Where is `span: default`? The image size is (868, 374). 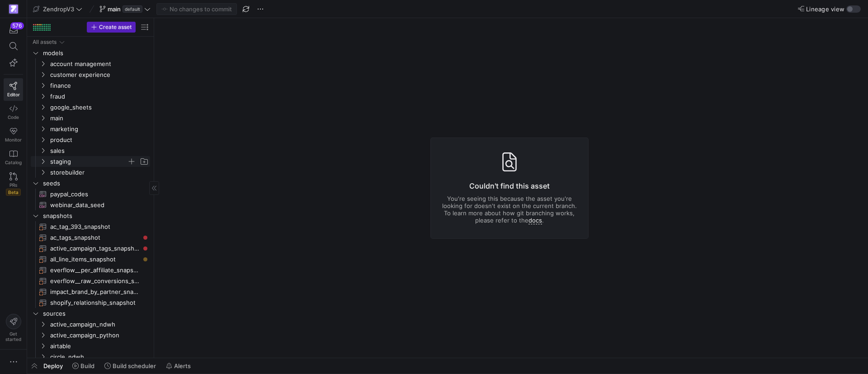 span: default is located at coordinates (132, 9).